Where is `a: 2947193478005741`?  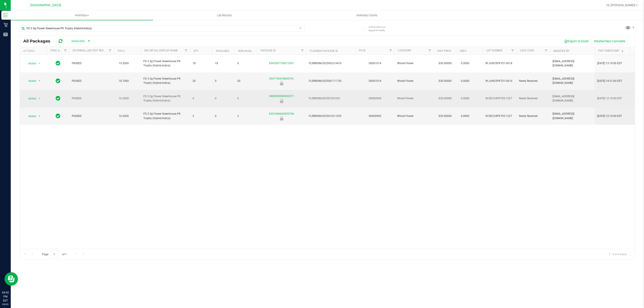
a: 2947193478005741 is located at coordinates (282, 78).